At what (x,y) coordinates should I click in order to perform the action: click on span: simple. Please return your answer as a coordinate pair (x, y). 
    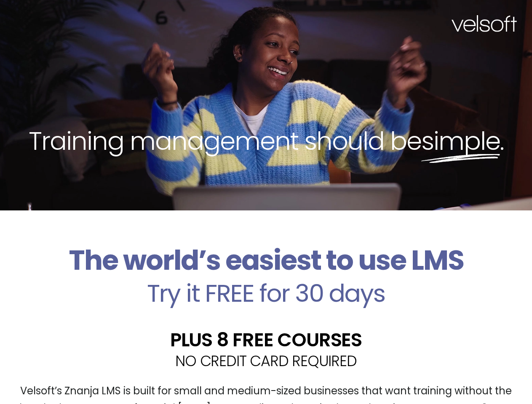
    Looking at the image, I should click on (461, 141).